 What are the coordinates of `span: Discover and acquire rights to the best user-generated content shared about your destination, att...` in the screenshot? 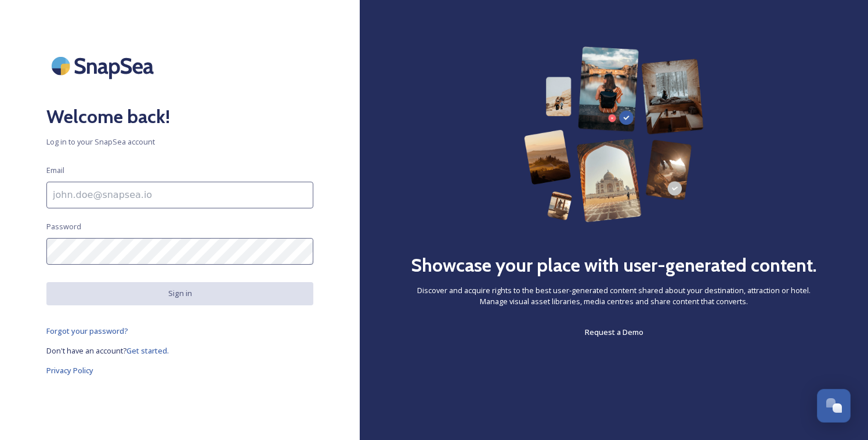 It's located at (614, 296).